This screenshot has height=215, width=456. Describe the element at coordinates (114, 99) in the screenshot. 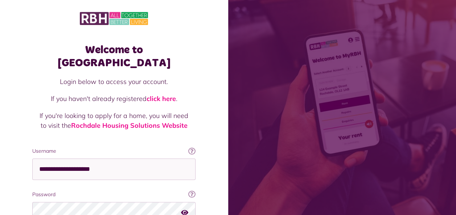

I see `p: If you haven't already registered .` at that location.